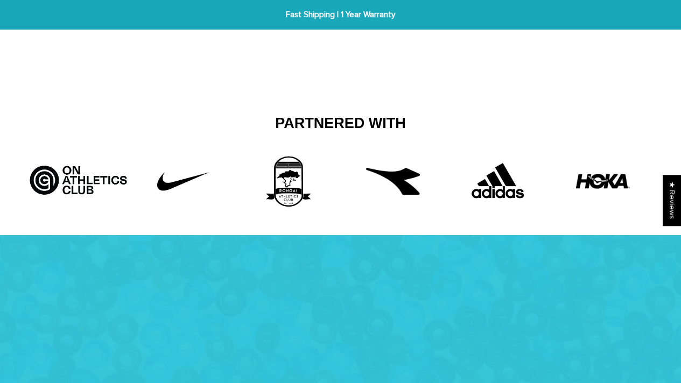 Image resolution: width=681 pixels, height=383 pixels. Describe the element at coordinates (672, 200) in the screenshot. I see `div: Click to open Judge.me floating reviews tab` at that location.